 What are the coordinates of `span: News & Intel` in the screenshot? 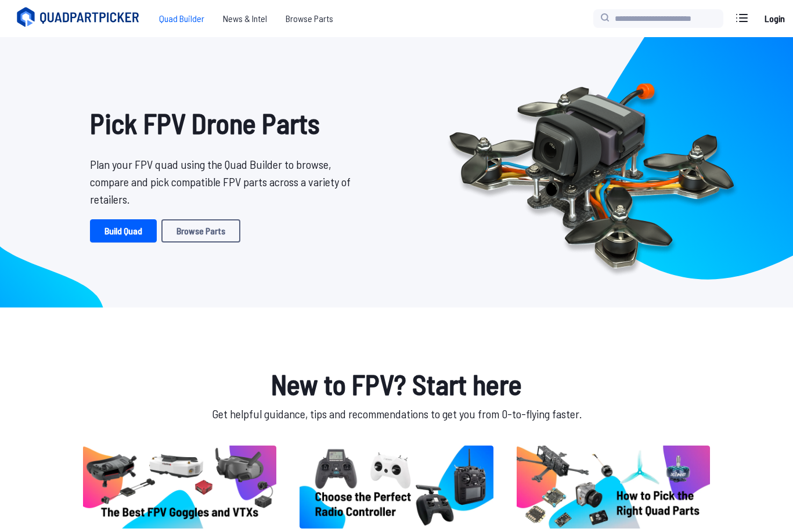 It's located at (245, 18).